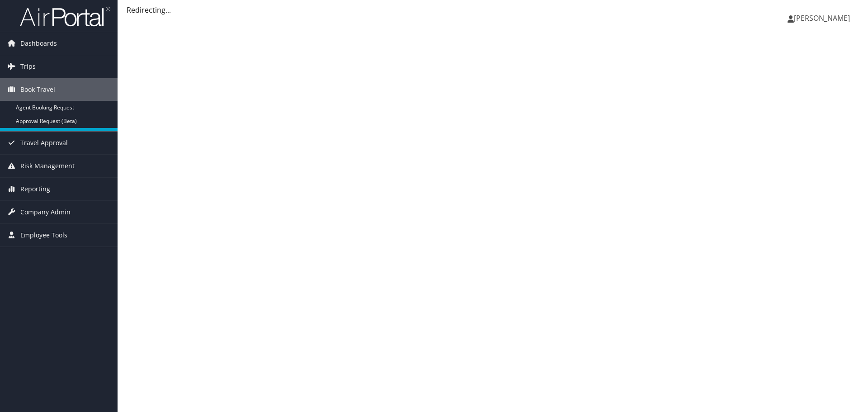 This screenshot has height=412, width=868. I want to click on img: airportal-logo.png, so click(65, 16).